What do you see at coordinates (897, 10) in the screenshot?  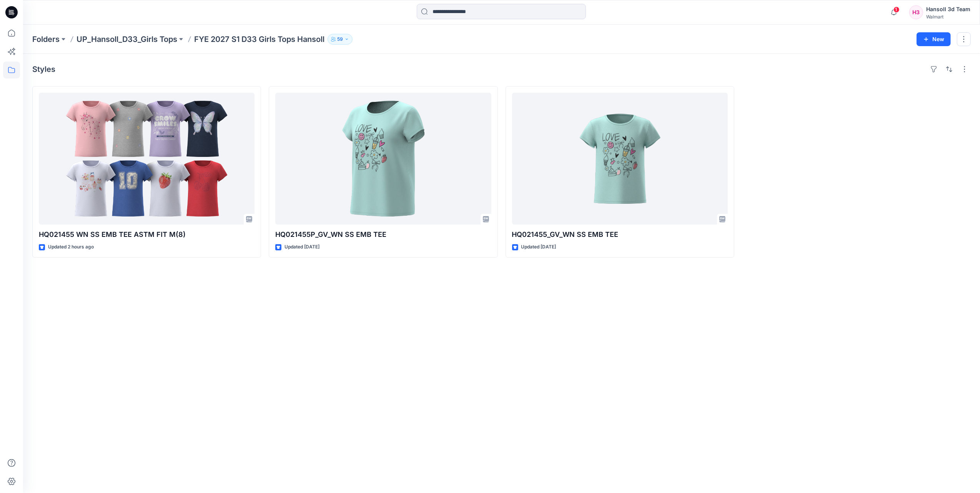 I see `span: 1` at bounding box center [897, 10].